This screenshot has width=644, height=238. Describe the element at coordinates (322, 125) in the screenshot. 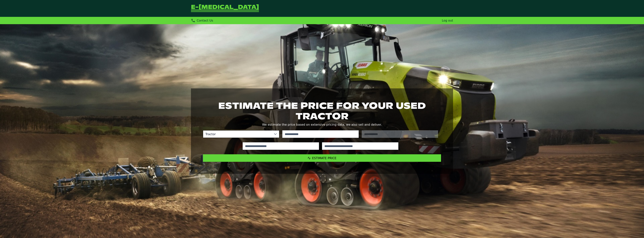

I see `p: We estimate the price based on extensive pricing data, we also sell and deliver.` at that location.